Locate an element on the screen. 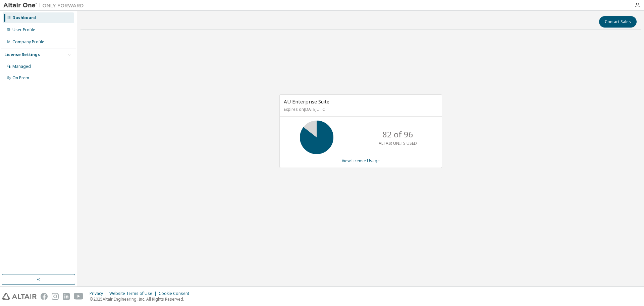  div: License Settings is located at coordinates (22, 54).